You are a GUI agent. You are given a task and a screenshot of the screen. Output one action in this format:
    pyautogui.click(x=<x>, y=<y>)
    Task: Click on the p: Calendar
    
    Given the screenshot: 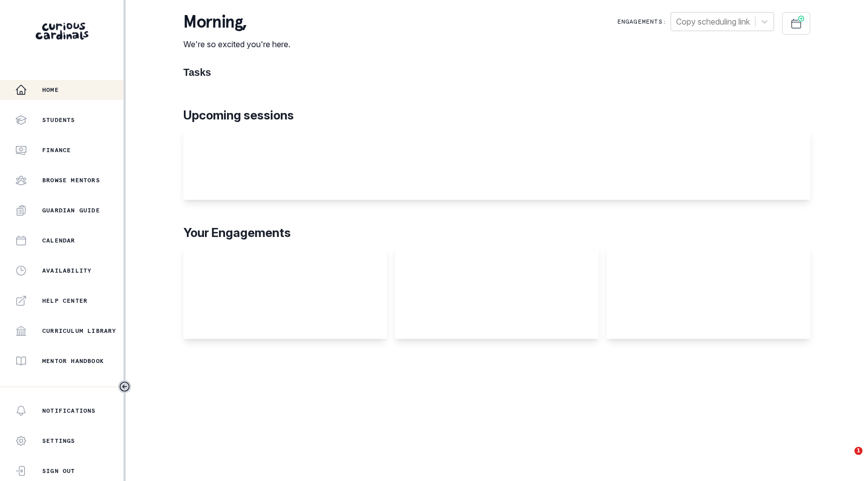 What is the action you would take?
    pyautogui.click(x=59, y=241)
    